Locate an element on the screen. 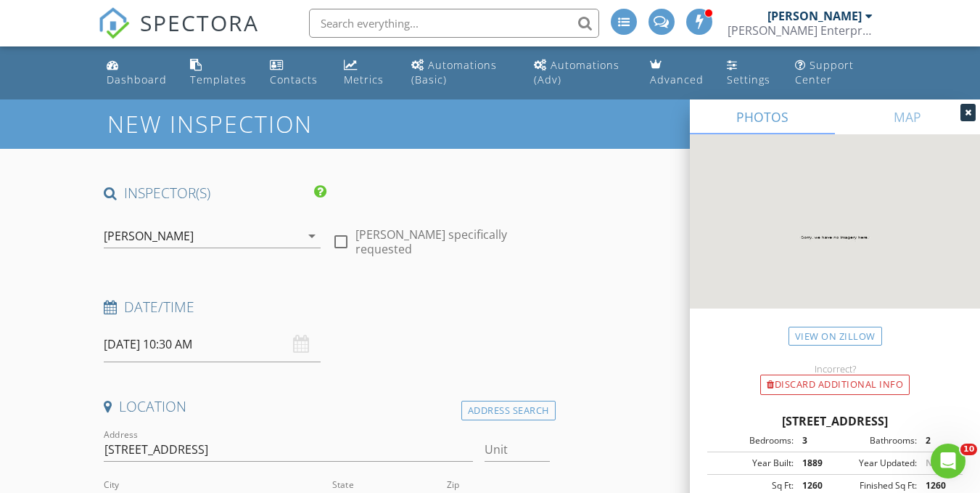 This screenshot has height=493, width=980. h4: Location is located at coordinates (327, 407).